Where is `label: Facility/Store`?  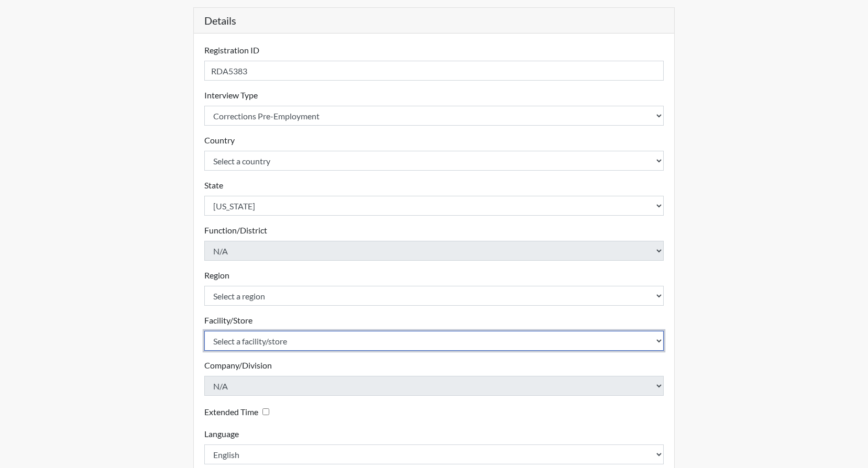
label: Facility/Store is located at coordinates (228, 320).